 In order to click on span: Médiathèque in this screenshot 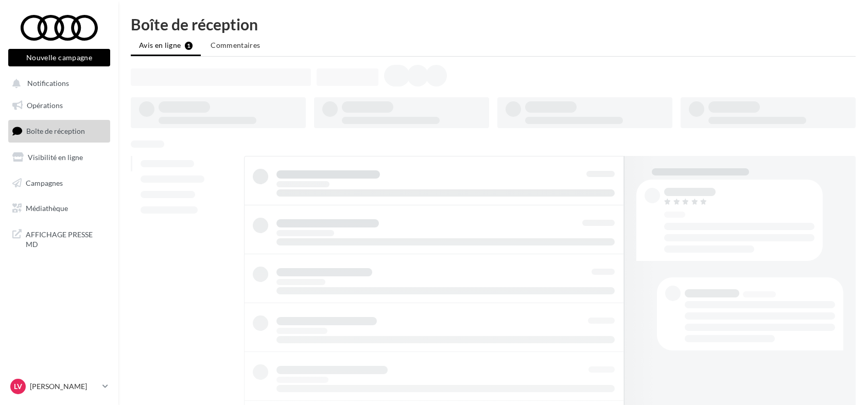, I will do `click(47, 208)`.